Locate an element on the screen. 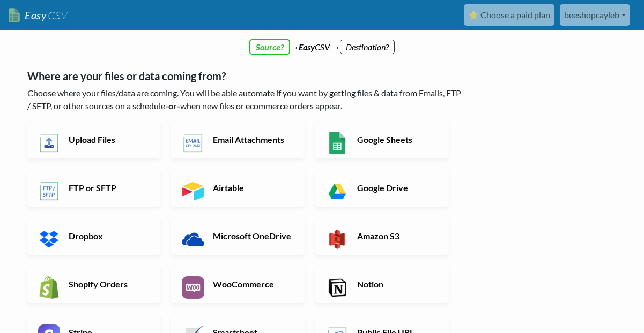 The height and width of the screenshot is (333, 644). a: FTP or SFTP is located at coordinates (94, 188).